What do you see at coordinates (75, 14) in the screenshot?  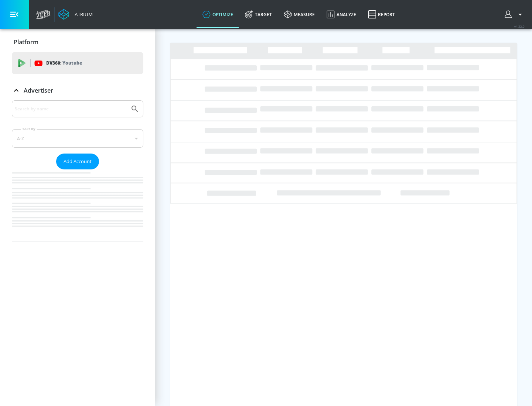 I see `a: Atrium` at bounding box center [75, 14].